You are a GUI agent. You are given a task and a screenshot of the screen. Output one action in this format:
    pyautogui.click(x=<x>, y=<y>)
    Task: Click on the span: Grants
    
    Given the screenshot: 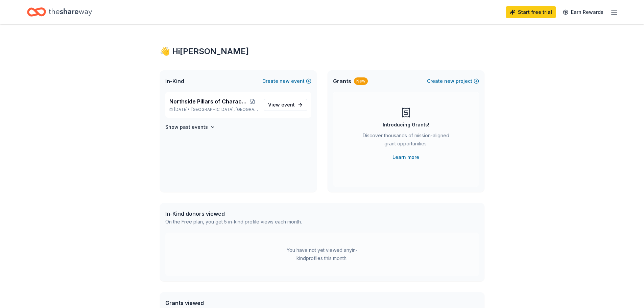 What is the action you would take?
    pyautogui.click(x=342, y=81)
    